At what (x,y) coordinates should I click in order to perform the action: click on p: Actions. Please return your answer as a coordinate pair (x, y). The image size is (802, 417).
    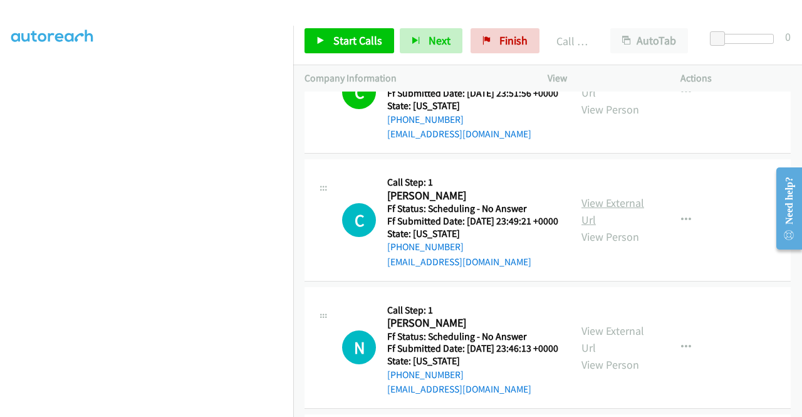
    Looking at the image, I should click on (736, 78).